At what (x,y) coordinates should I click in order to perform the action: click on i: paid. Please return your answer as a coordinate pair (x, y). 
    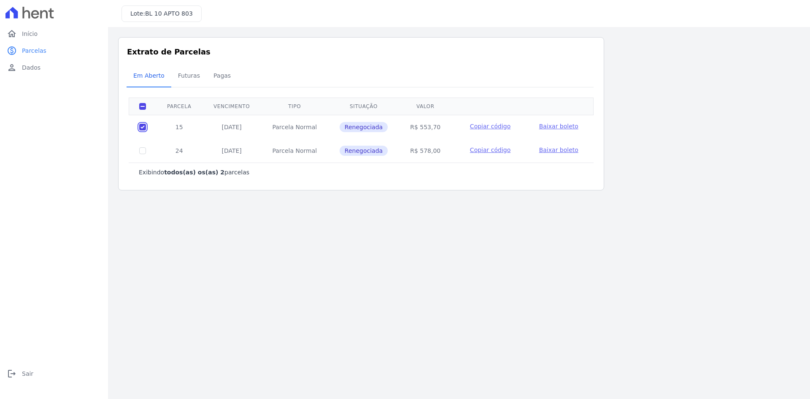
    Looking at the image, I should click on (12, 51).